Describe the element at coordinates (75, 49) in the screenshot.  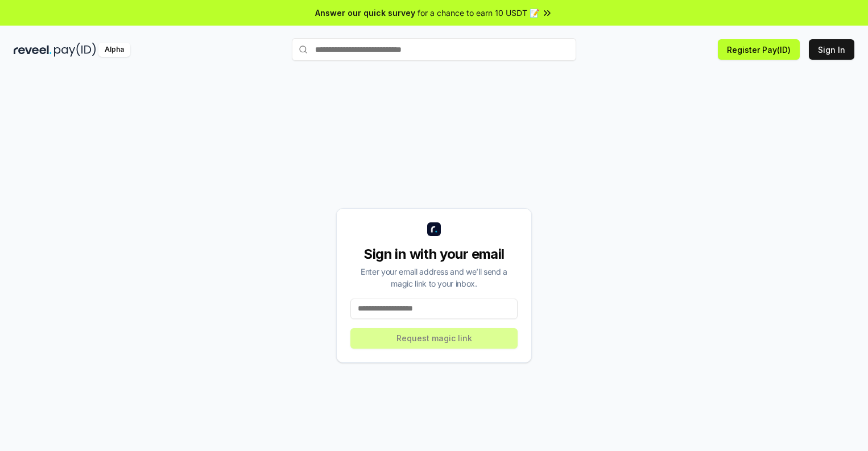
I see `img: pay_id` at that location.